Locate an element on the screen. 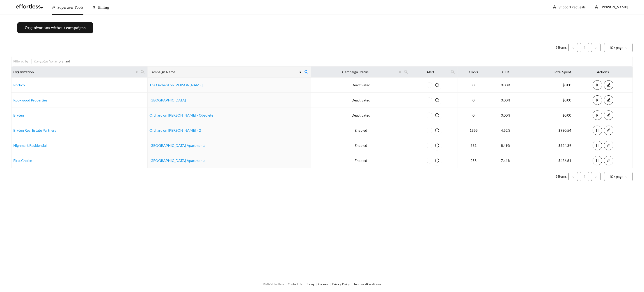 The image size is (644, 292). span: © 2025 Effortless is located at coordinates (274, 284).